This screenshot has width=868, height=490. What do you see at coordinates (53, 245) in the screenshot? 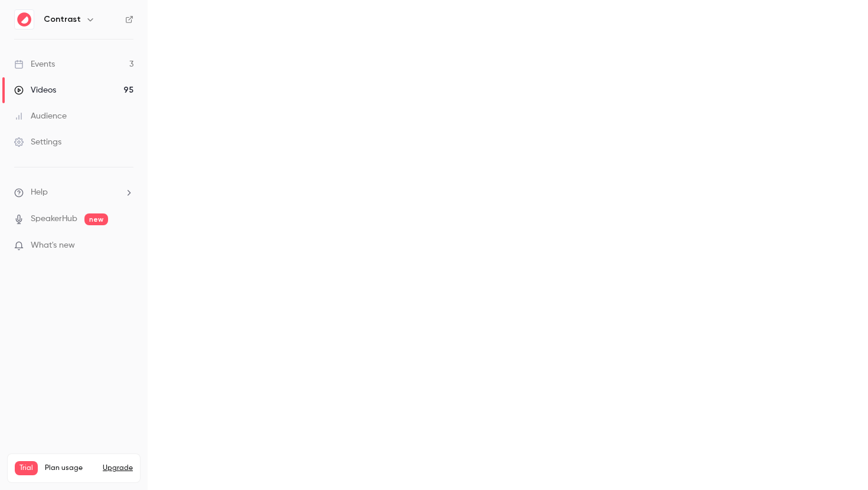
I see `span: What's new` at bounding box center [53, 245].